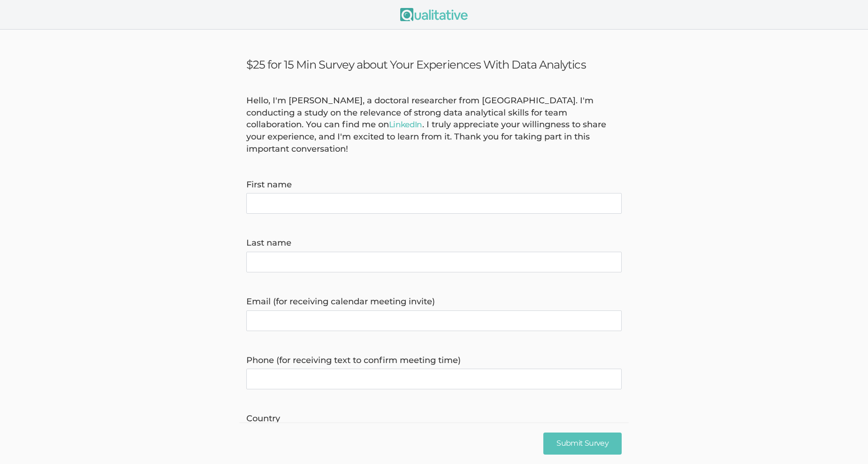 This screenshot has height=464, width=868. I want to click on label: Country, so click(434, 419).